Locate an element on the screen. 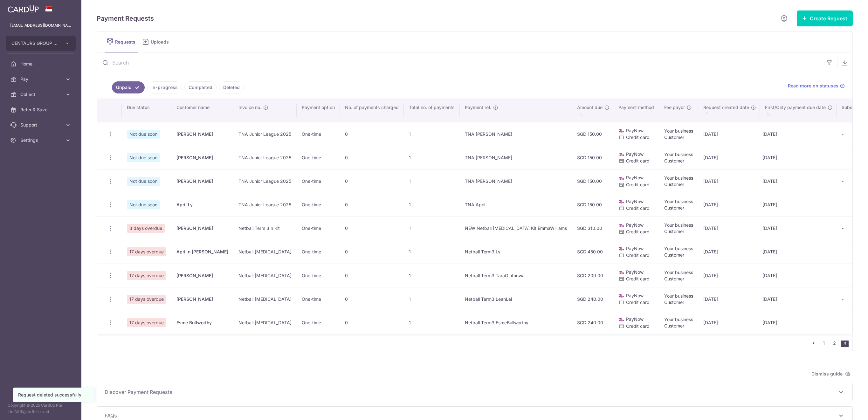 Image resolution: width=868 pixels, height=420 pixels. span: Support is located at coordinates (41, 125).